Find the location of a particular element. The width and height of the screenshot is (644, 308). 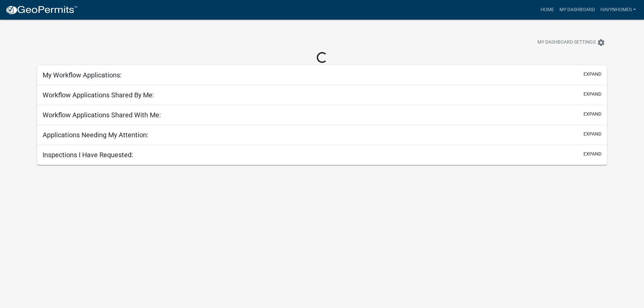

h5: Applications Needing My Attention: is located at coordinates (95, 135).